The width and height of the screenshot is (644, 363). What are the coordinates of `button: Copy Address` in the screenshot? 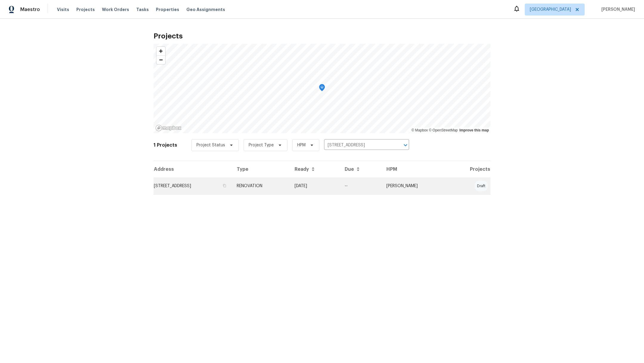 It's located at (224, 186).